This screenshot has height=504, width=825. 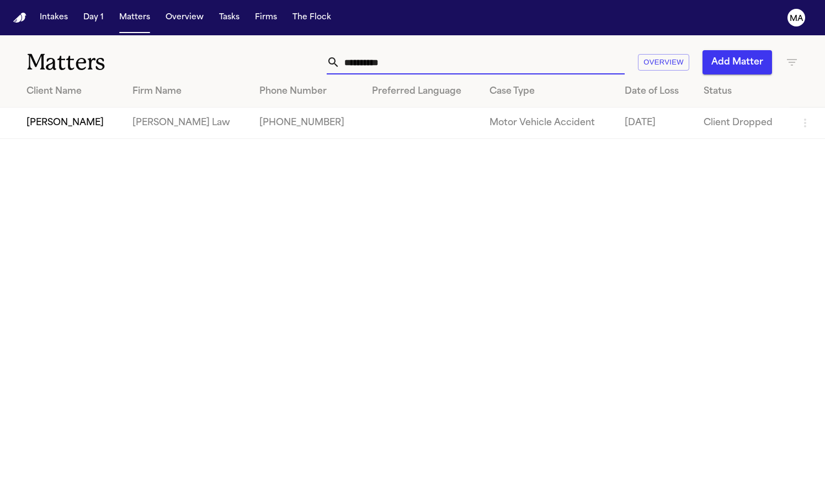 I want to click on td: Client Dropped, so click(x=742, y=123).